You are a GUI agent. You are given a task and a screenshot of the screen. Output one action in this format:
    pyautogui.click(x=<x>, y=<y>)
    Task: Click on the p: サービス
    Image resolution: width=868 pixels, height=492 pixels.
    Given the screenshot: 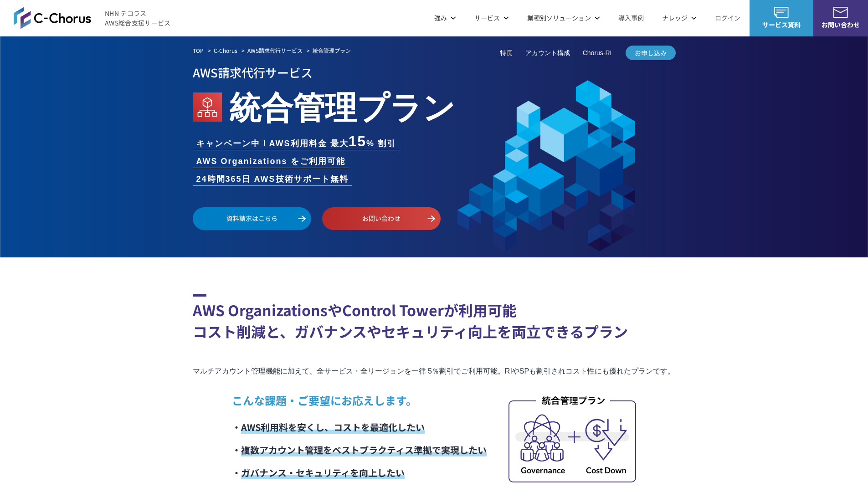 What is the action you would take?
    pyautogui.click(x=492, y=17)
    